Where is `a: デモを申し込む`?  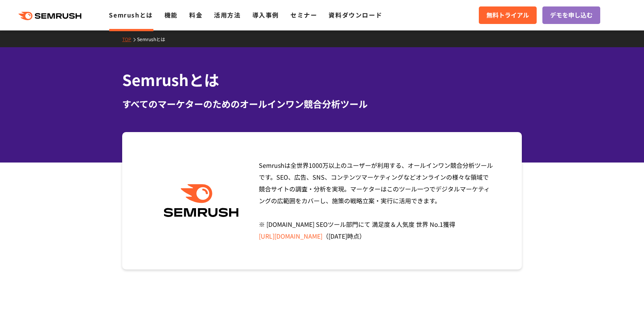 a: デモを申し込む is located at coordinates (572, 15).